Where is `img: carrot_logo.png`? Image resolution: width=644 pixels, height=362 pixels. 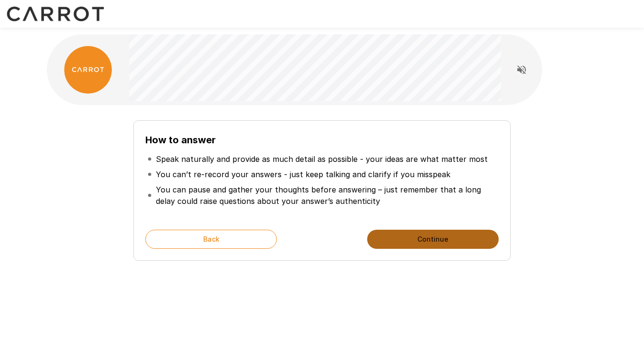 img: carrot_logo.png is located at coordinates (88, 70).